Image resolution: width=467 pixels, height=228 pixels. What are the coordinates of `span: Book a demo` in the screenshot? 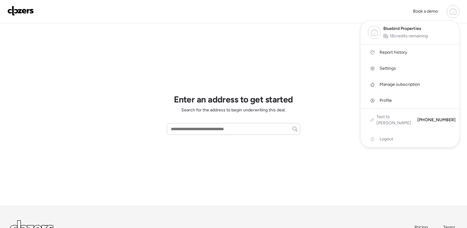 It's located at (426, 11).